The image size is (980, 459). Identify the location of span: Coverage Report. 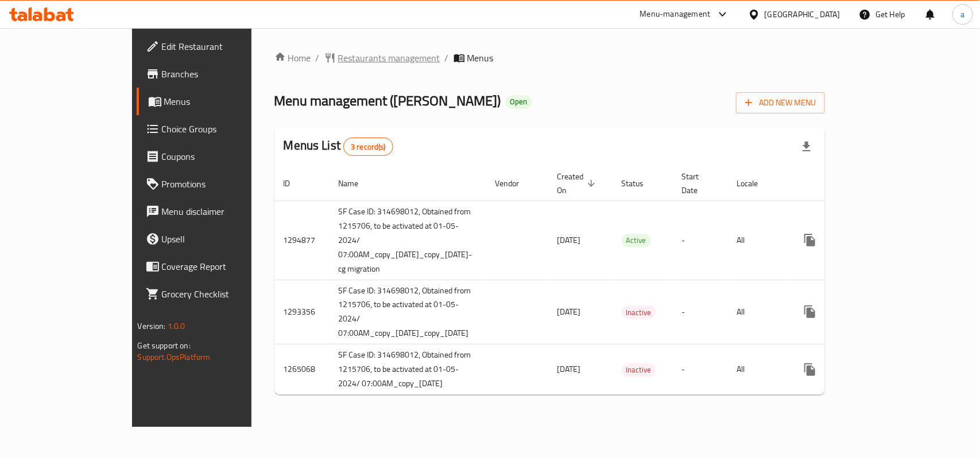
(224, 267).